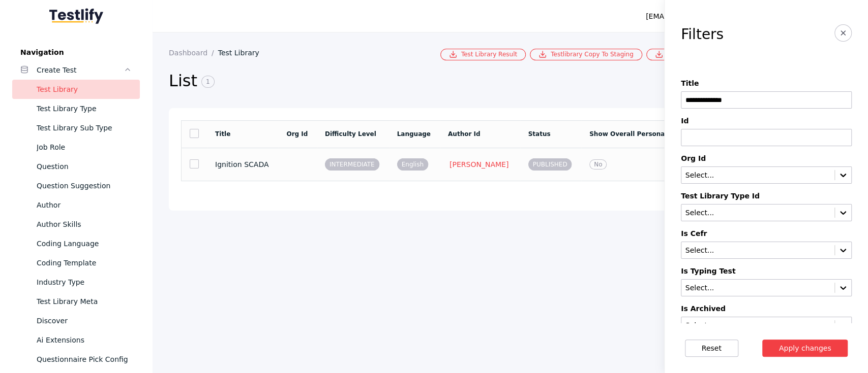 Image resolution: width=868 pixels, height=373 pixels. Describe the element at coordinates (84, 263) in the screenshot. I see `div: Coding Template` at that location.